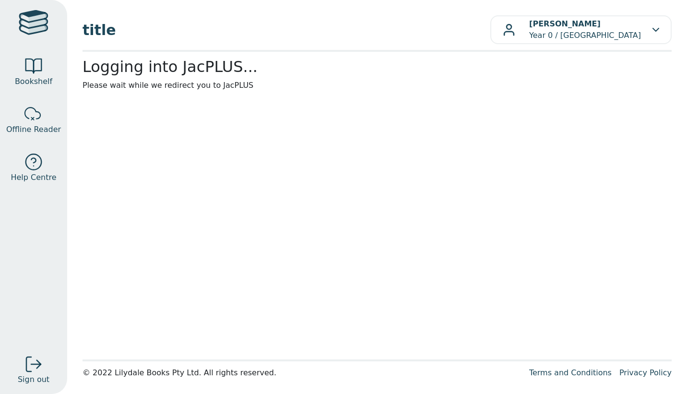  I want to click on p: Please wait while we redirect you to JacPLUS, so click(377, 85).